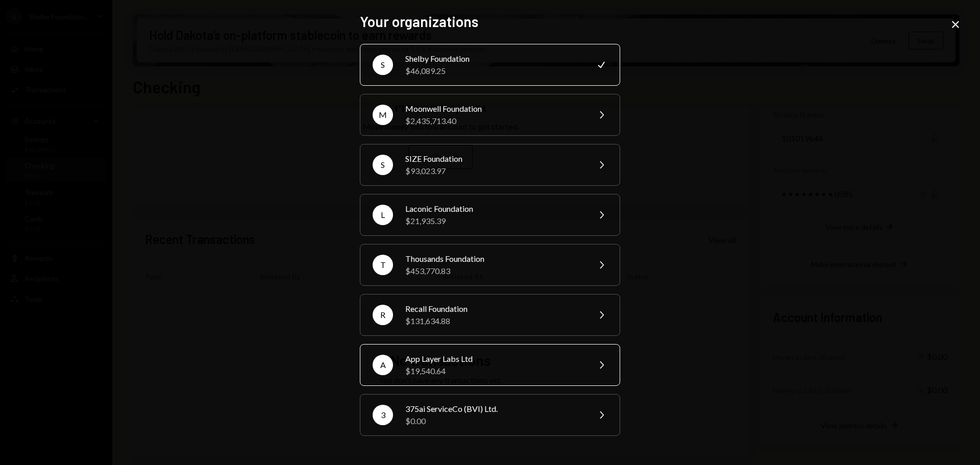  What do you see at coordinates (494, 359) in the screenshot?
I see `div: App Layer Labs Ltd` at bounding box center [494, 359].